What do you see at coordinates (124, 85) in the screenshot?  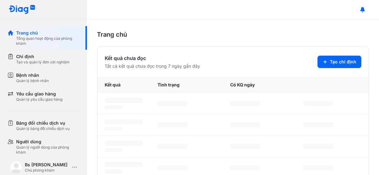 I see `div: Kết quả` at bounding box center [124, 85].